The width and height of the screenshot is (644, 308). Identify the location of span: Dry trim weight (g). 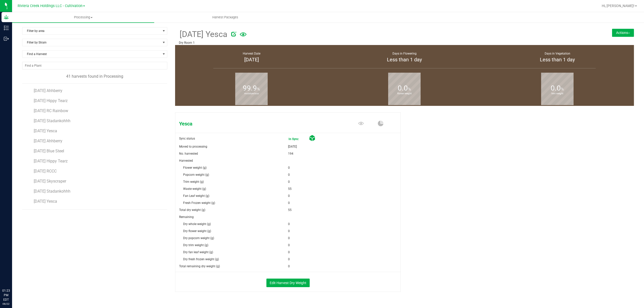
(195, 245).